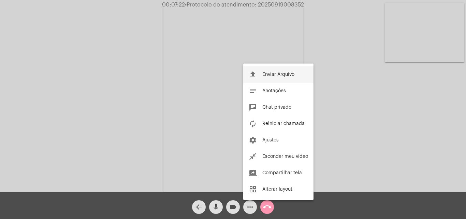 The height and width of the screenshot is (219, 466). I want to click on span: Esconder meu vídeo, so click(285, 156).